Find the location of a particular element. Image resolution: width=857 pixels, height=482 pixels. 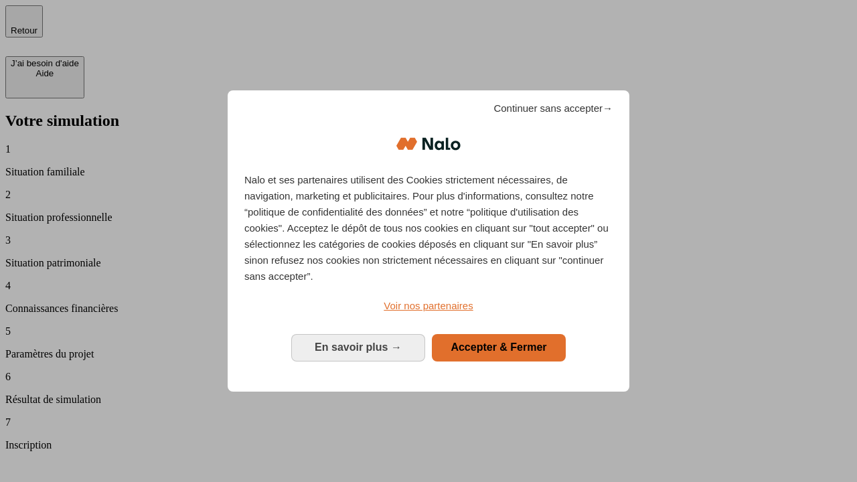

div: Bienvenue chez Nalo Gestion du consentement is located at coordinates (428, 240).